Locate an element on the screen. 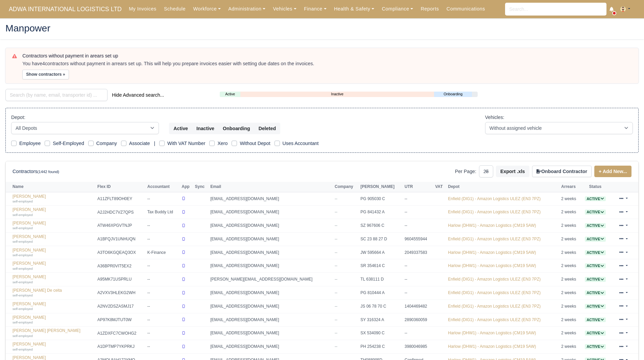 This screenshot has height=360, width=644. small: (1442 found) is located at coordinates (48, 172).